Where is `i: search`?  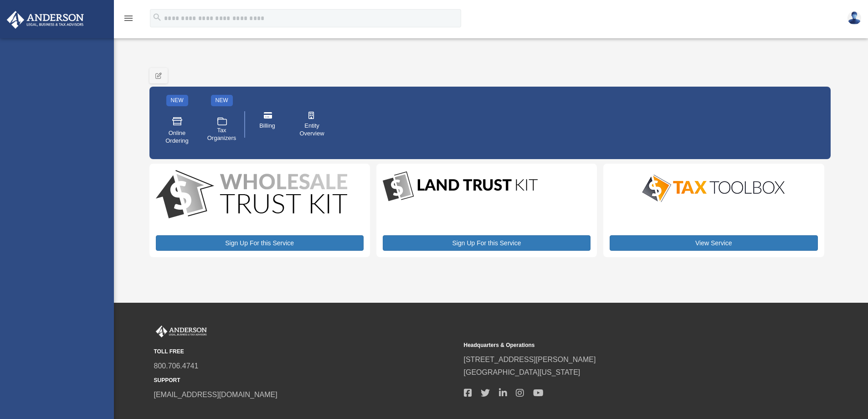
i: search is located at coordinates (157, 17).